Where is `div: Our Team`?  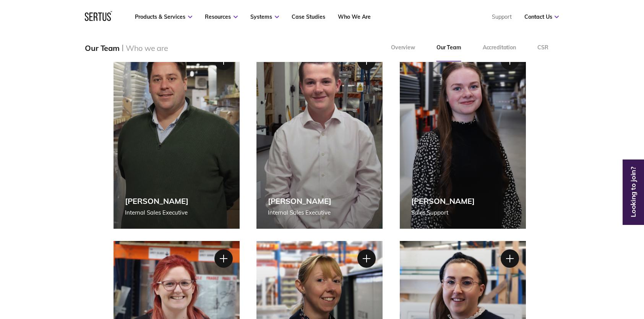 div: Our Team is located at coordinates (102, 48).